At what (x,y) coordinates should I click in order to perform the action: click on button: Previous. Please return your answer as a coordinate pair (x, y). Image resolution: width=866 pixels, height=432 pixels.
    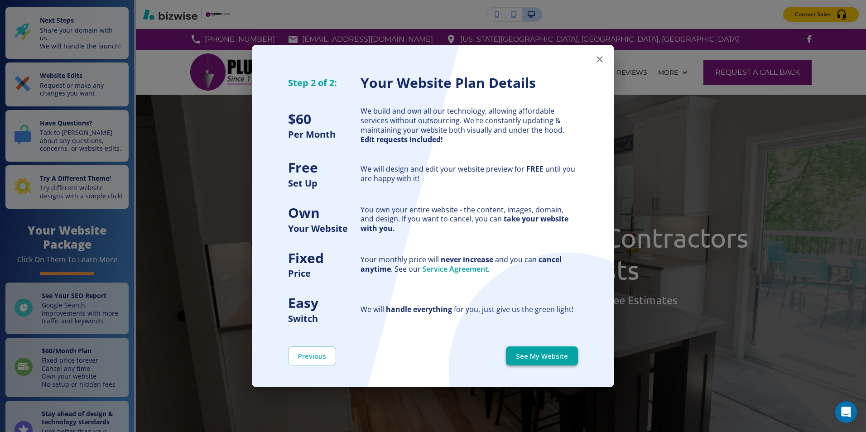
    Looking at the image, I should click on (312, 356).